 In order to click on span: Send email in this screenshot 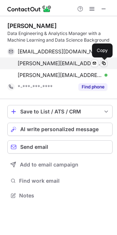, I will do `click(34, 147)`.